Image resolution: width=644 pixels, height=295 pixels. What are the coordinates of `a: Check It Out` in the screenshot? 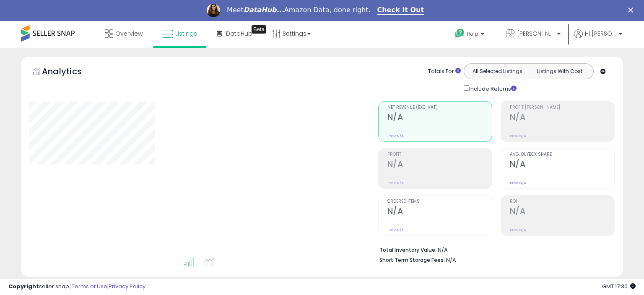 It's located at (401, 10).